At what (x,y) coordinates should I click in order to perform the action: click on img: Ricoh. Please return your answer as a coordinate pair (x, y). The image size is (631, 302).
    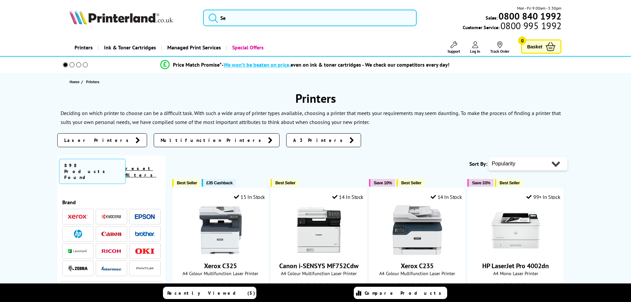
    Looking at the image, I should click on (111, 251).